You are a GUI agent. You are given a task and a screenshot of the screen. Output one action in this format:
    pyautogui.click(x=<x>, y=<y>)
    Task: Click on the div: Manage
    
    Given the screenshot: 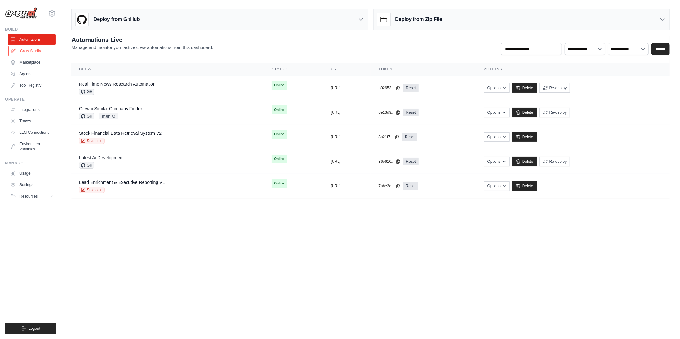 What is the action you would take?
    pyautogui.click(x=30, y=163)
    